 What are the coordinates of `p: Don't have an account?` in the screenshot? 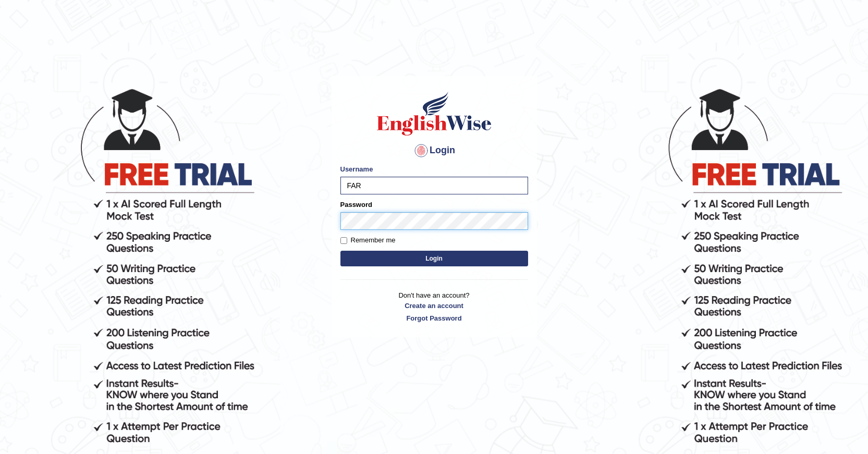 It's located at (434, 307).